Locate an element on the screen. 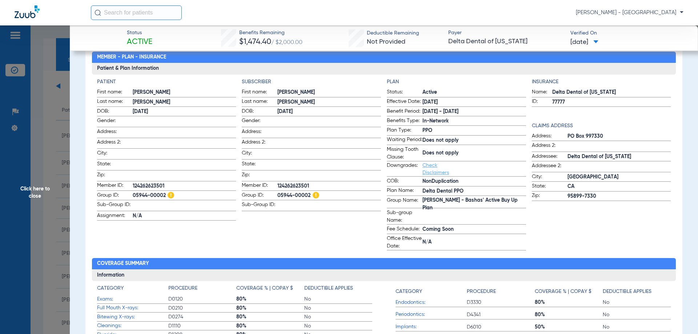 The image size is (698, 334). span: Active is located at coordinates (140, 42).